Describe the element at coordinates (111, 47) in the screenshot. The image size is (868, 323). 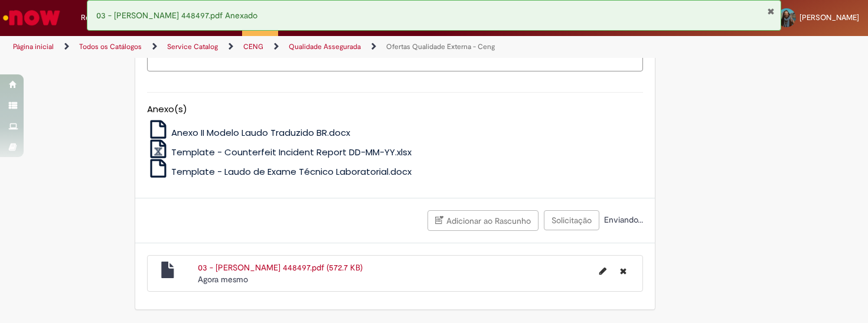
I see `a: Todos os Catálogos` at that location.